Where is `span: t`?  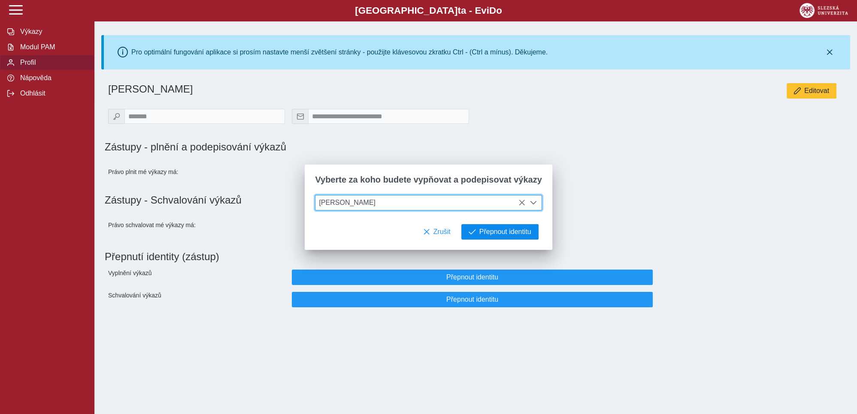
span: t is located at coordinates (458, 10).